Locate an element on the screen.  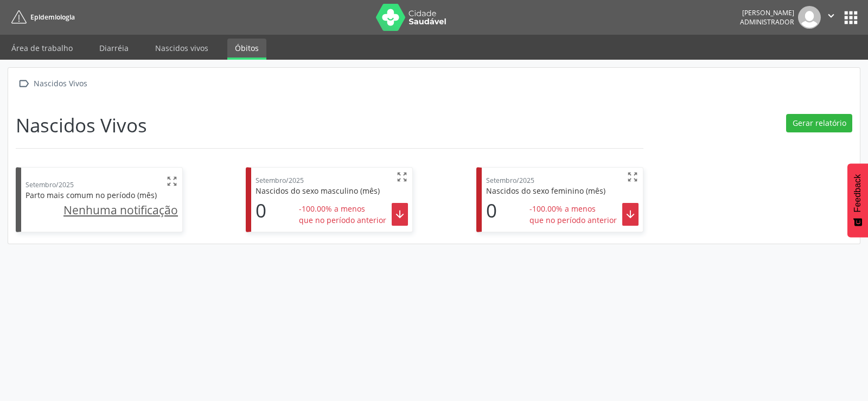
a:  Nascidos Vivos is located at coordinates (52, 83).